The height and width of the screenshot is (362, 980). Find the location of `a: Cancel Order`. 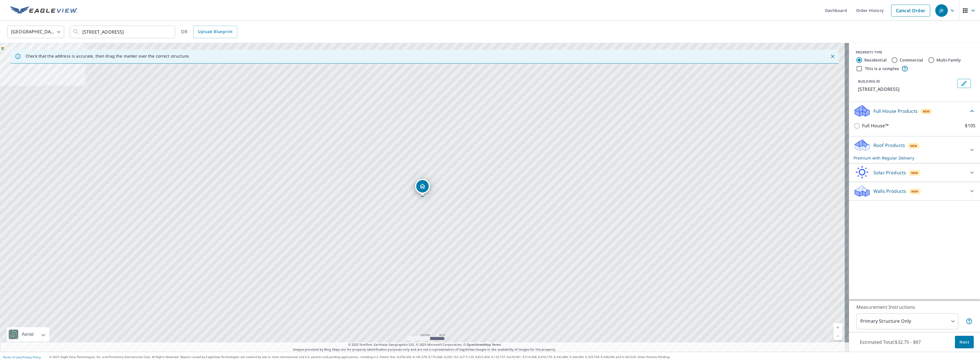

a: Cancel Order is located at coordinates (911, 10).